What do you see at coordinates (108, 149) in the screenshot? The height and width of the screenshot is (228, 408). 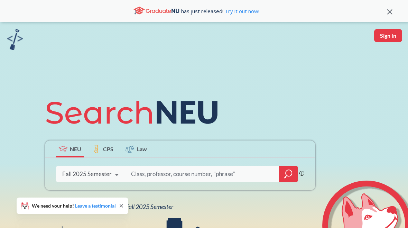 I see `span: CPS` at bounding box center [108, 149].